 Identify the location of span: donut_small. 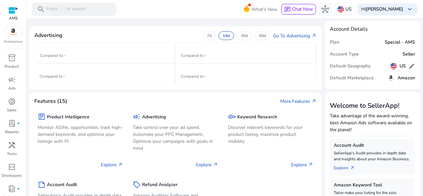
(12, 101).